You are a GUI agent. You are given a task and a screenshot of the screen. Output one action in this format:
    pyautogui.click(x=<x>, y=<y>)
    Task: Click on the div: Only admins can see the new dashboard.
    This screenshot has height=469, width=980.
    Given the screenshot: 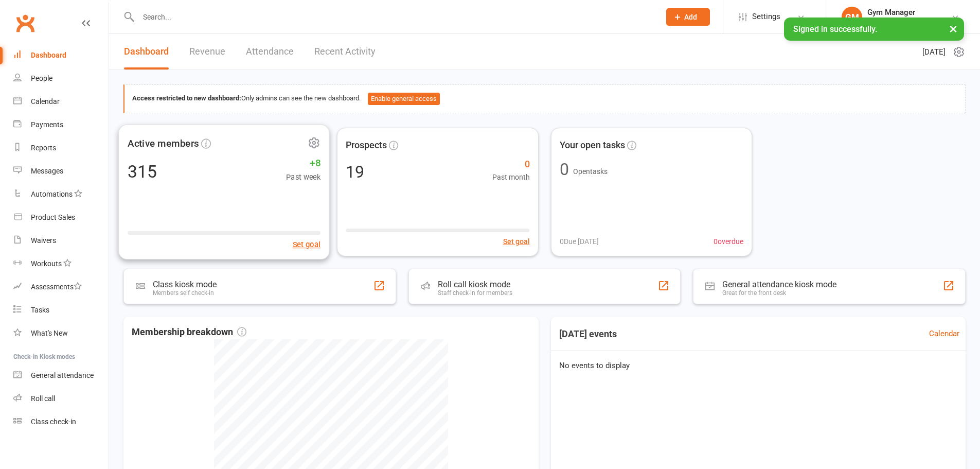 What is the action you would take?
    pyautogui.click(x=545, y=99)
    